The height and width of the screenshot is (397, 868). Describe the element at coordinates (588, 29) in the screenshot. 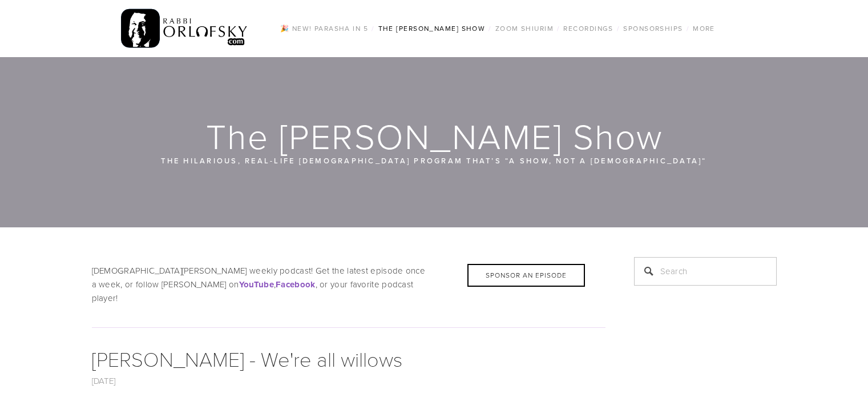

I see `a: Recordings` at that location.